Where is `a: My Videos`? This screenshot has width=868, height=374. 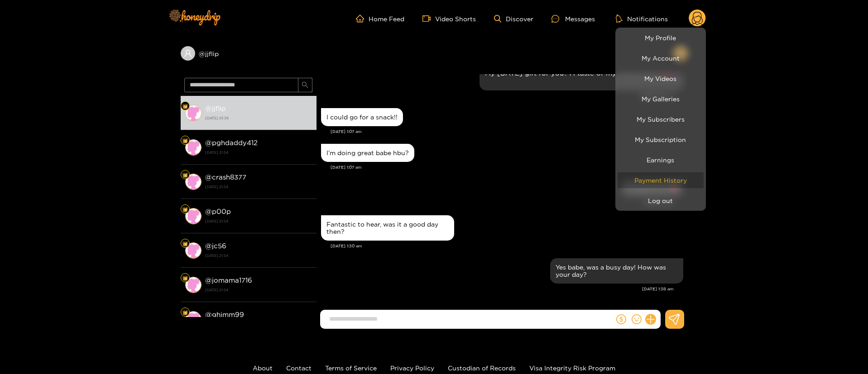
a: My Videos is located at coordinates (660, 78).